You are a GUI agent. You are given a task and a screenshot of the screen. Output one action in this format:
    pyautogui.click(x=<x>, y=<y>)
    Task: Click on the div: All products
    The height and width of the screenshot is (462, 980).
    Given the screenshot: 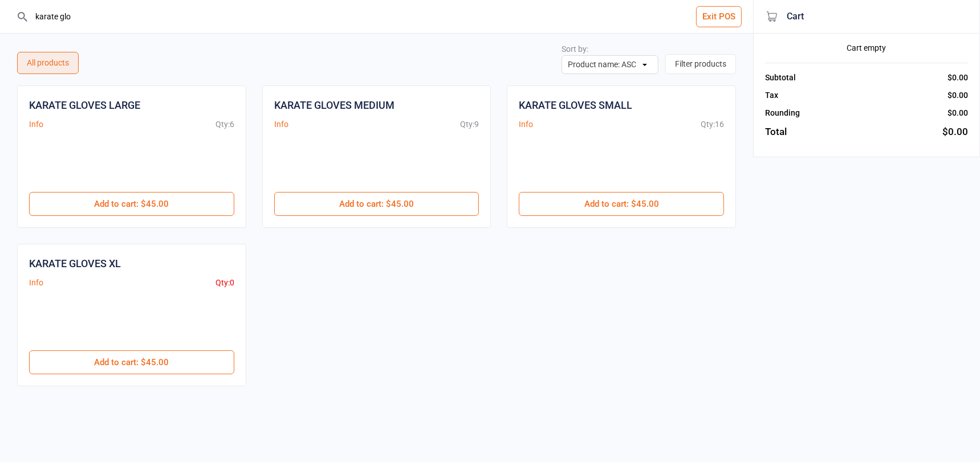 What is the action you would take?
    pyautogui.click(x=48, y=63)
    